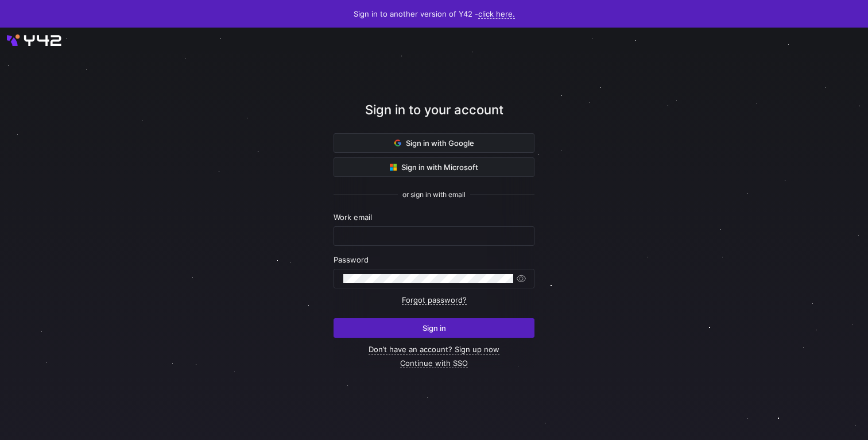  Describe the element at coordinates (434, 117) in the screenshot. I see `div: Sign in to your account` at that location.